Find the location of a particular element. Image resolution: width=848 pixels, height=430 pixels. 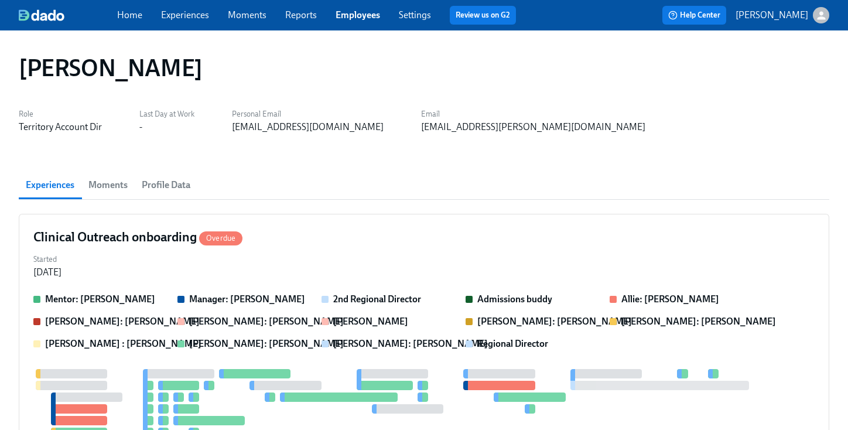

a: Reports is located at coordinates (301, 15).